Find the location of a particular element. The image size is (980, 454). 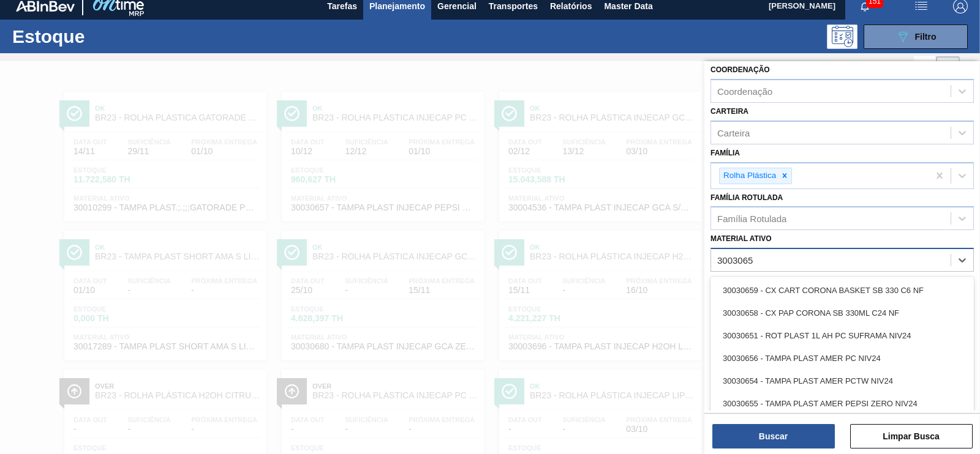

label: Família is located at coordinates (725, 153).